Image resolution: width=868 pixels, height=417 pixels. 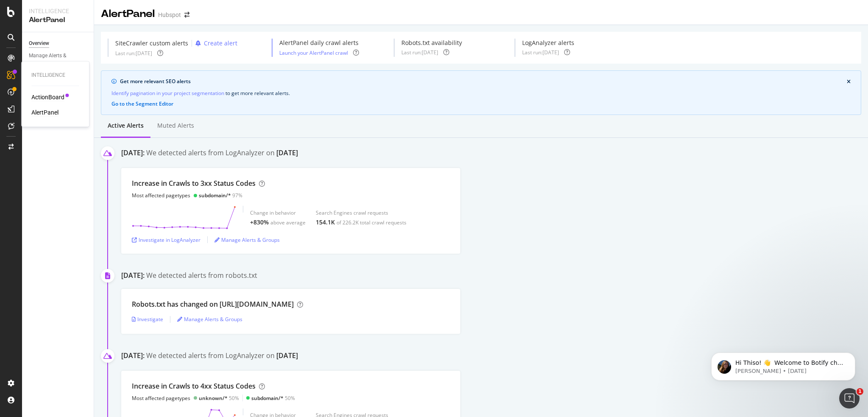 I want to click on div: Overview, so click(x=39, y=43).